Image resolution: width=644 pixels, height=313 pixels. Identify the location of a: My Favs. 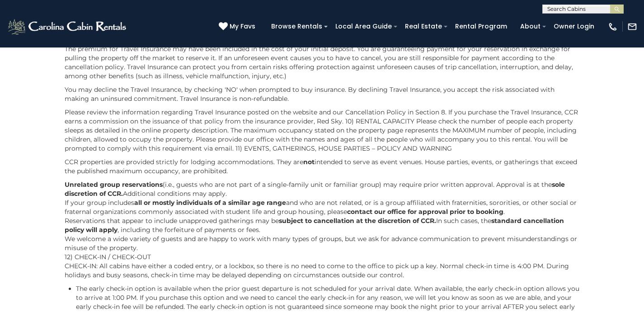
(238, 27).